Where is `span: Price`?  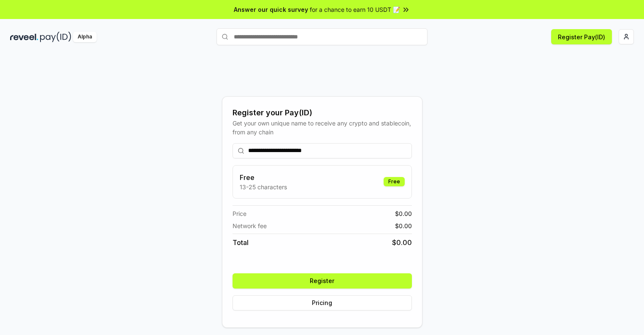
span: Price is located at coordinates (239, 213).